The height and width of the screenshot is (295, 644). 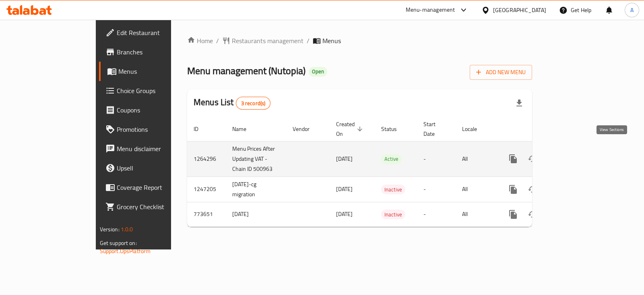 What do you see at coordinates (127, 229) in the screenshot?
I see `span: 1.0.0` at bounding box center [127, 229].